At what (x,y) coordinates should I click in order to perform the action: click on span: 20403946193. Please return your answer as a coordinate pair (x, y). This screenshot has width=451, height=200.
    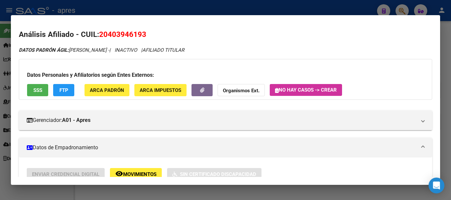
    Looking at the image, I should click on (122, 34).